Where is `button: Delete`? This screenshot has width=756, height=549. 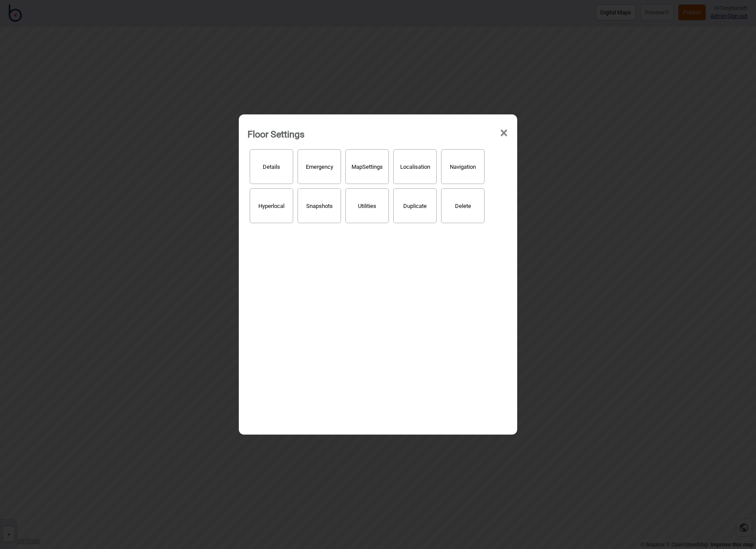
button: Delete is located at coordinates (463, 206).